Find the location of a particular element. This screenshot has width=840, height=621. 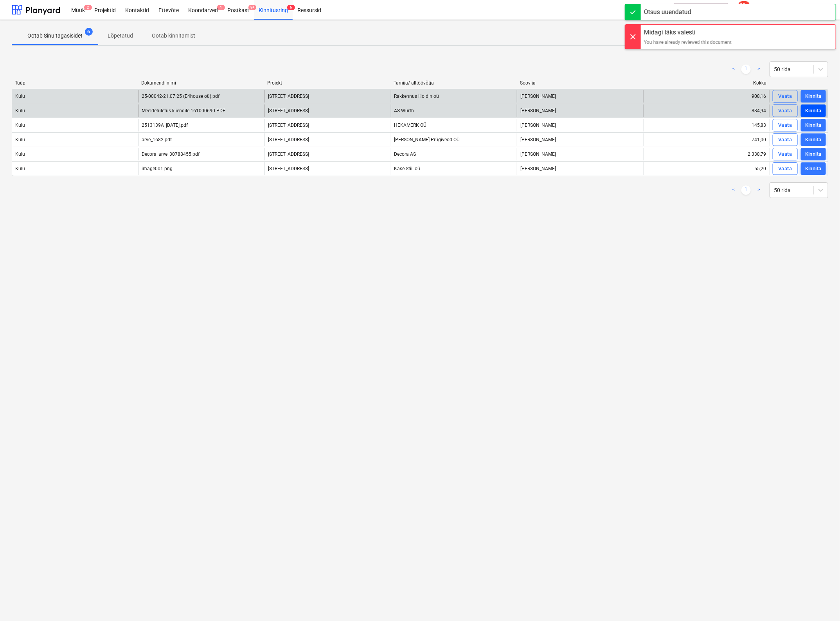

div: HEKAMERK OÜ is located at coordinates (454, 125).